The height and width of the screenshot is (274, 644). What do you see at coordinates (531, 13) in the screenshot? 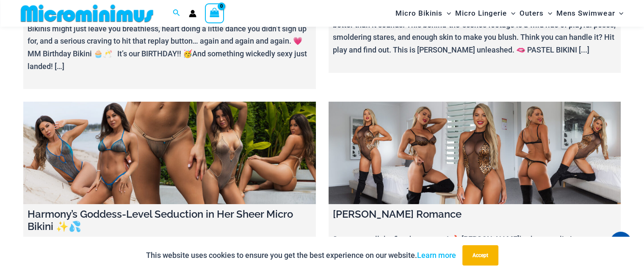
I see `span: Outers` at bounding box center [531, 13].